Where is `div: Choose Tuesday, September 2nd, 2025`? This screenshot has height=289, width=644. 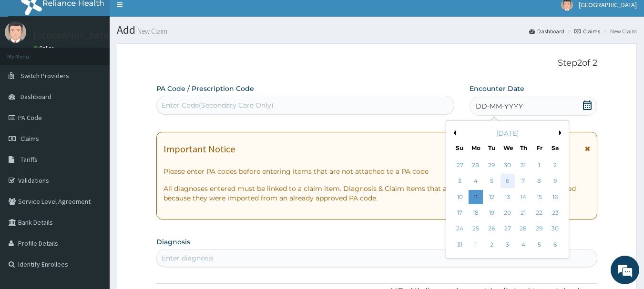 div: Choose Tuesday, September 2nd, 2025 is located at coordinates (492, 245).